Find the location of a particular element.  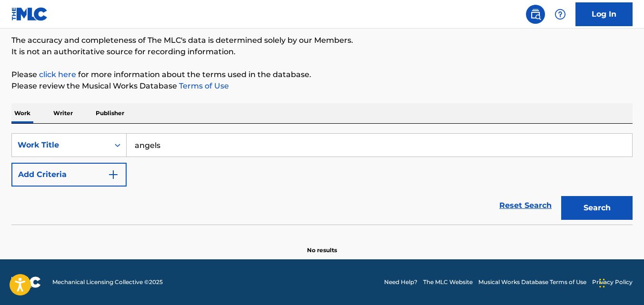

p: The accuracy and completeness of The MLC's data is determined solely by our Members. is located at coordinates (322, 40).